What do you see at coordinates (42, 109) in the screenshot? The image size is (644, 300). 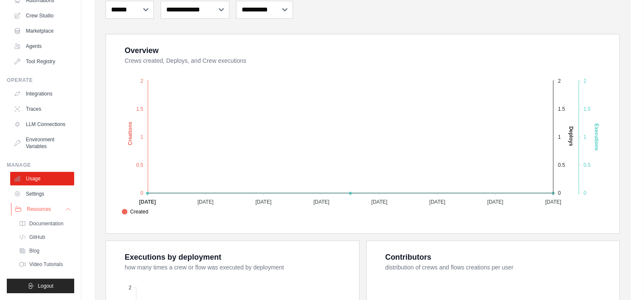 I see `a: Traces` at bounding box center [42, 109].